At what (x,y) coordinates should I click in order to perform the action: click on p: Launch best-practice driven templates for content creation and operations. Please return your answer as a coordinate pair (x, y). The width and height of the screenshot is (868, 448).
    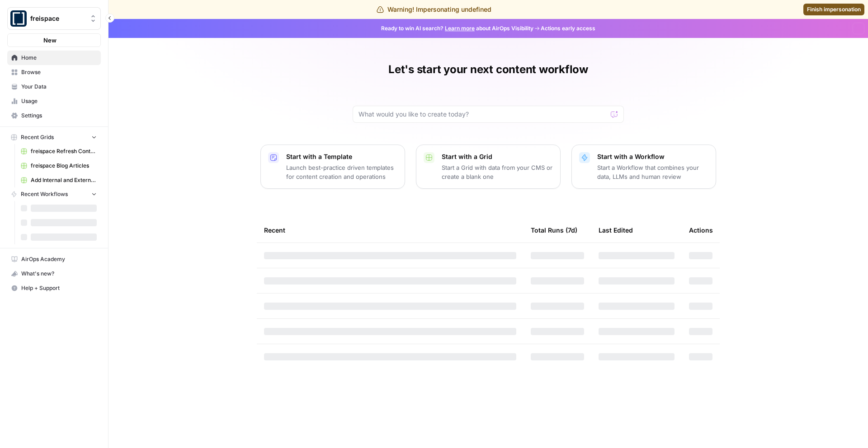
    Looking at the image, I should click on (342, 173).